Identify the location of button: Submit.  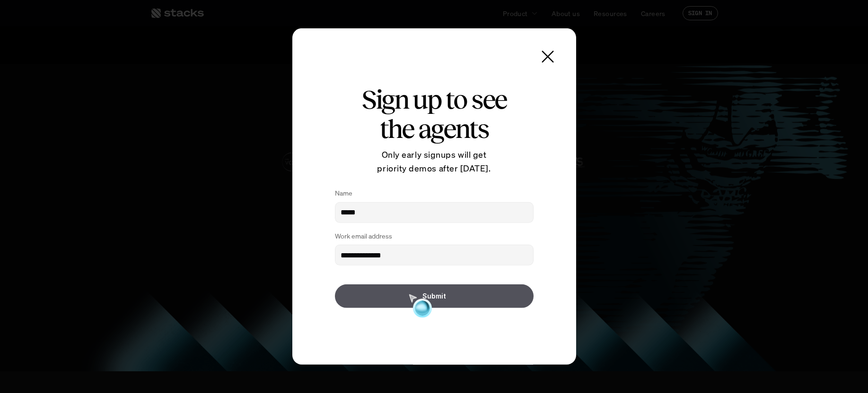
(434, 297).